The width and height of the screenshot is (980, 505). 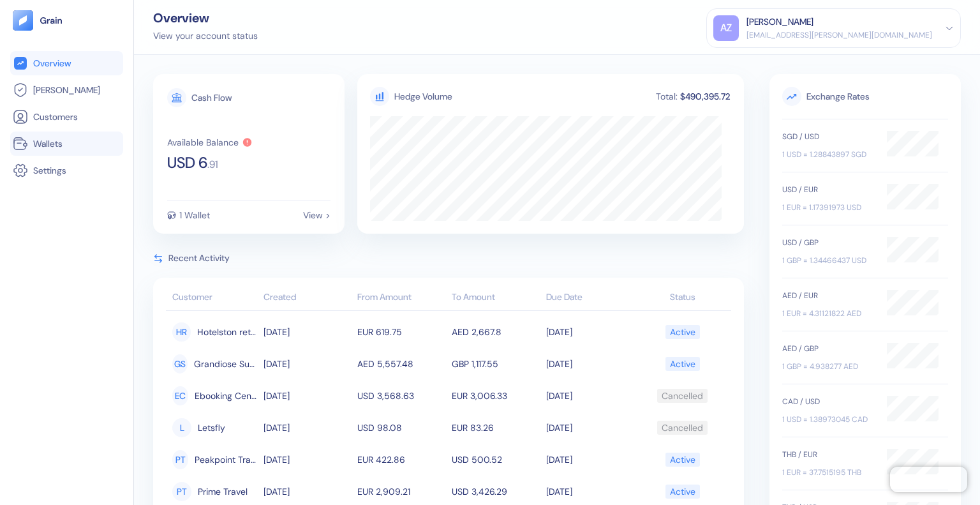 I want to click on div: EC, so click(x=180, y=395).